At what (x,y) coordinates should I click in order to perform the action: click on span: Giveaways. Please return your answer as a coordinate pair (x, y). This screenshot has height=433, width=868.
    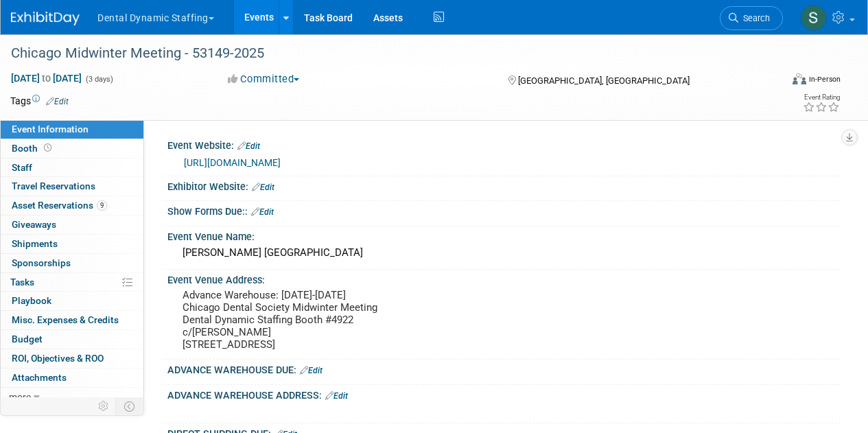
    Looking at the image, I should click on (34, 225).